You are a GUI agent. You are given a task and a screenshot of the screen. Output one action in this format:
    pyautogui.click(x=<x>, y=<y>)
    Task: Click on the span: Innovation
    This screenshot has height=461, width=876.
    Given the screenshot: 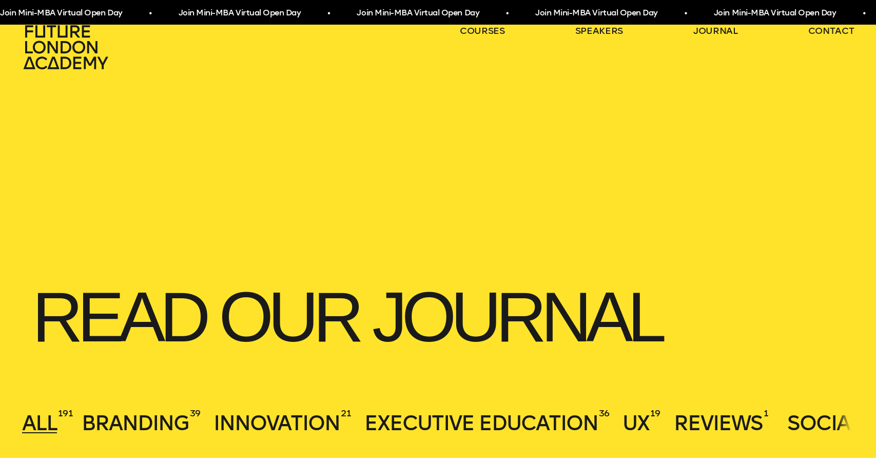 What is the action you would take?
    pyautogui.click(x=276, y=423)
    